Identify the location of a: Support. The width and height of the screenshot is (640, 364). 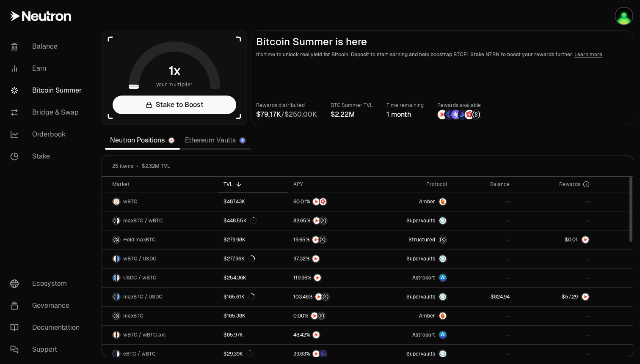
(47, 350).